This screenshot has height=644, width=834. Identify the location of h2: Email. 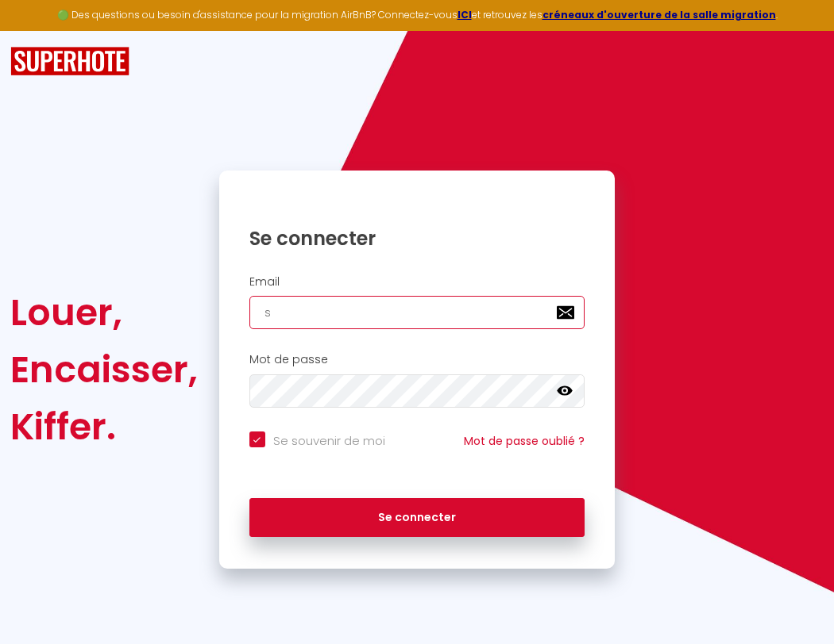
(417, 282).